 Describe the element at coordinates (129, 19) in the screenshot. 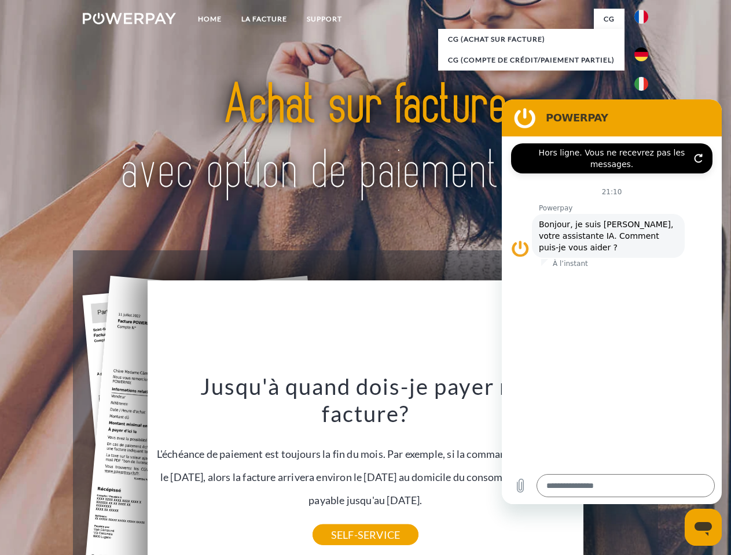

I see `img: logo-powerpay-white.svg` at that location.